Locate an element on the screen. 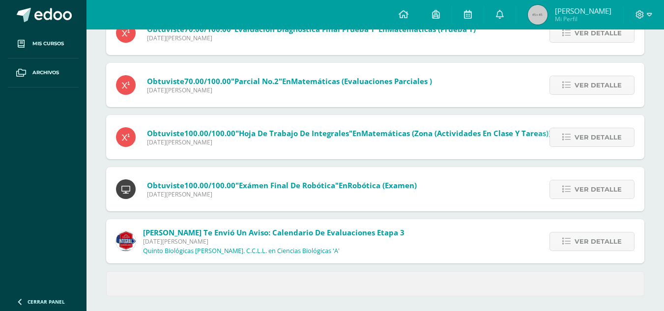  span: 70.00/100.00 is located at coordinates (207, 81).